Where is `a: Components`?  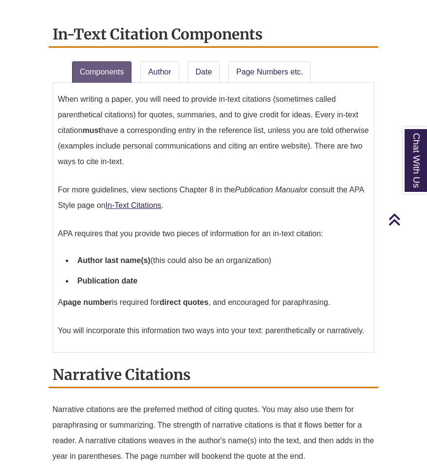
a: Components is located at coordinates (102, 72).